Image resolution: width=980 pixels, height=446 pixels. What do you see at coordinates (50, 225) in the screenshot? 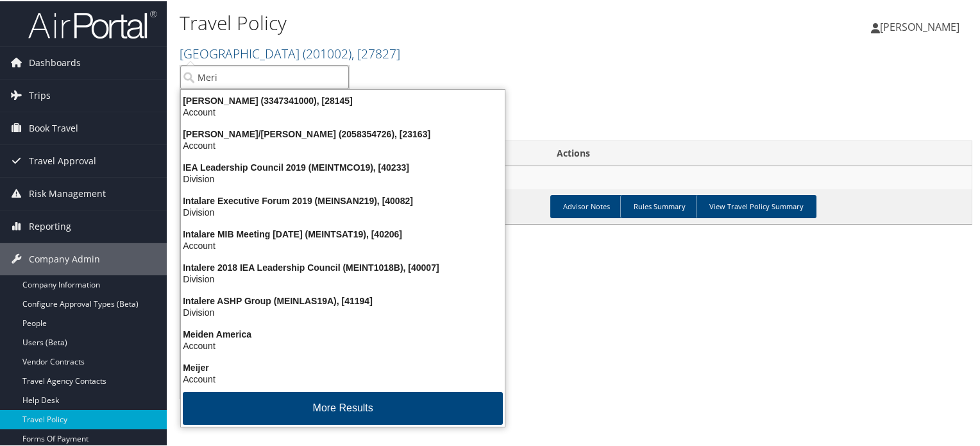
I see `span: Reporting` at bounding box center [50, 225].